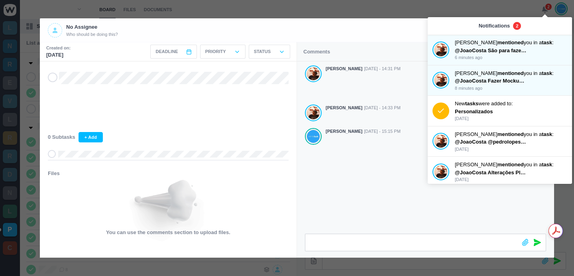 This screenshot has height=276, width=574. What do you see at coordinates (511, 88) in the screenshot?
I see `p: 8 minutes ago` at bounding box center [511, 88].